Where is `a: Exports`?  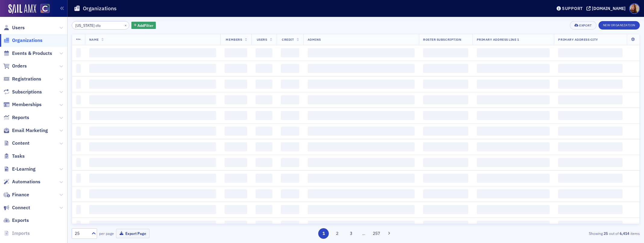 a: Exports is located at coordinates (16, 220).